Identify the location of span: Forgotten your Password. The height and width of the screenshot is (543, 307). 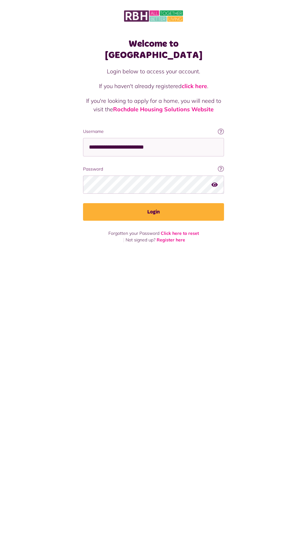
(134, 233).